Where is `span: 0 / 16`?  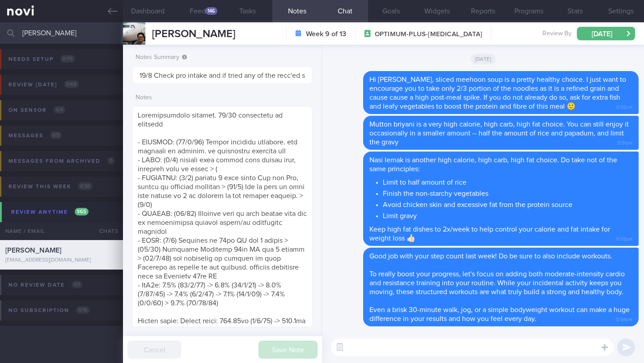 span: 0 / 16 is located at coordinates (83, 310).